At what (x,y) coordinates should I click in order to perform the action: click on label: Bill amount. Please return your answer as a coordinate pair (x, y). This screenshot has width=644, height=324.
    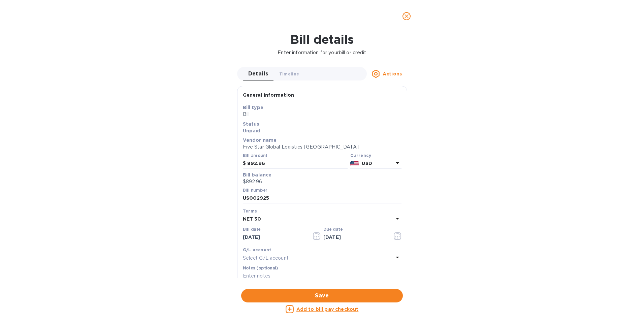
    Looking at the image, I should click on (255, 156).